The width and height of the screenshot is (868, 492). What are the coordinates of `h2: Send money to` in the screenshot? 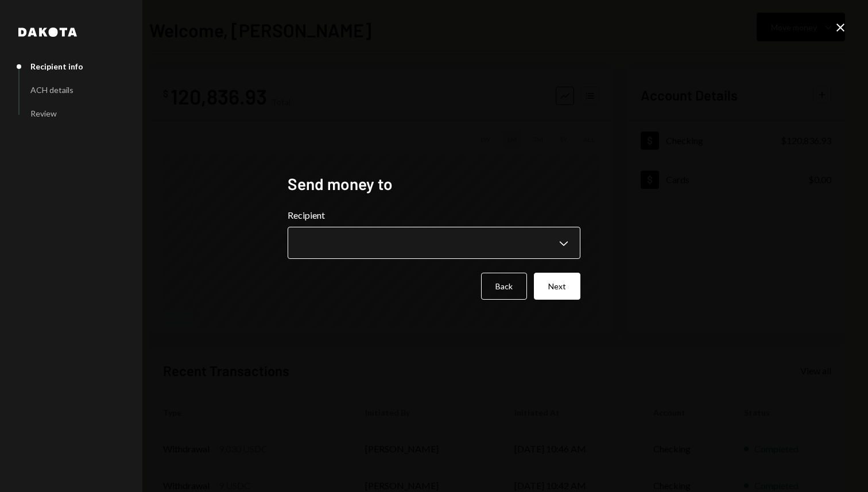 It's located at (434, 184).